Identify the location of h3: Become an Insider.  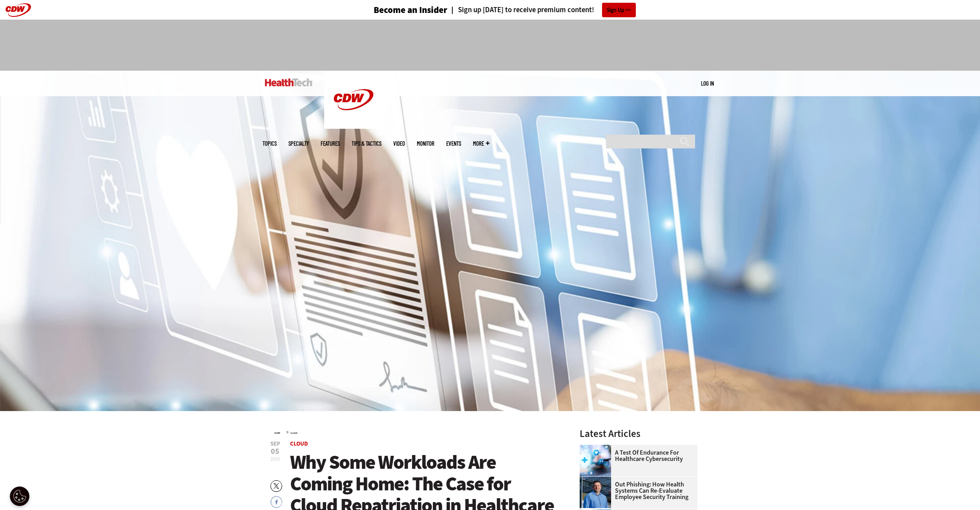
(411, 9).